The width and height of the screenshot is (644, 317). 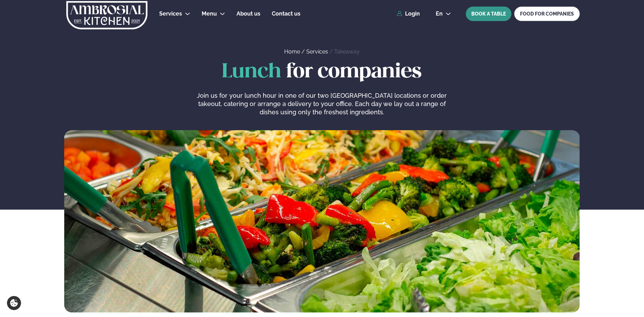 I want to click on span: About us, so click(x=249, y=13).